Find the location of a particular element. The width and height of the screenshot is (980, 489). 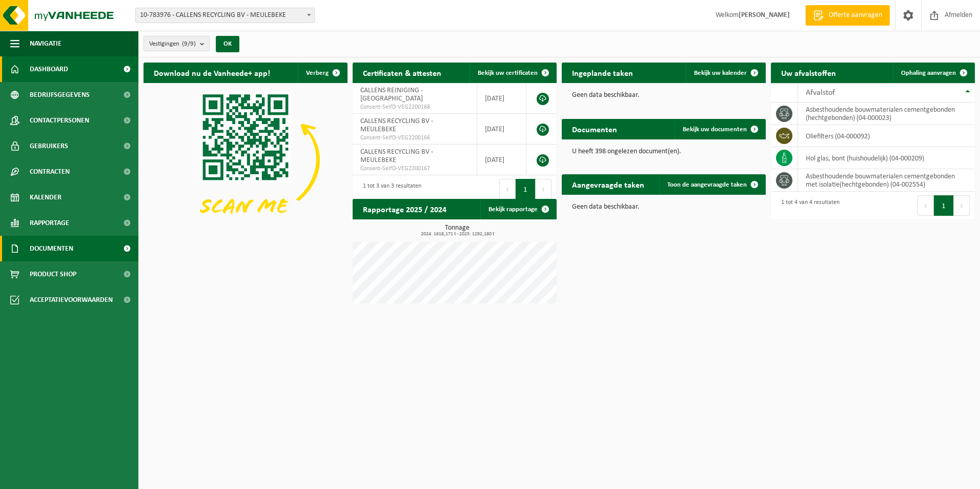

span: Consent-SelfD-VEG2200168 is located at coordinates (414, 107).